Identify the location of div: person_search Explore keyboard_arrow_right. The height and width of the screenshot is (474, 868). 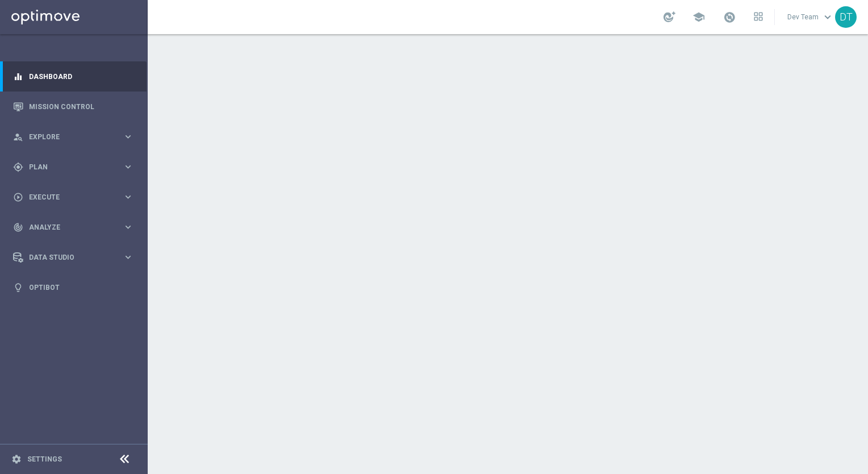
(73, 137).